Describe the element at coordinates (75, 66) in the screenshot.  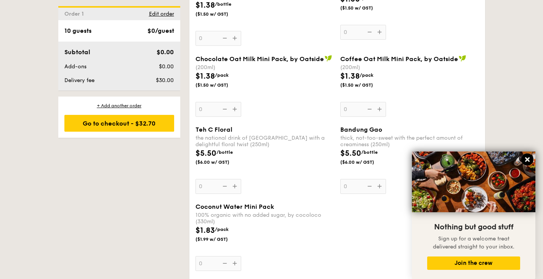
I see `span: Add-ons` at that location.